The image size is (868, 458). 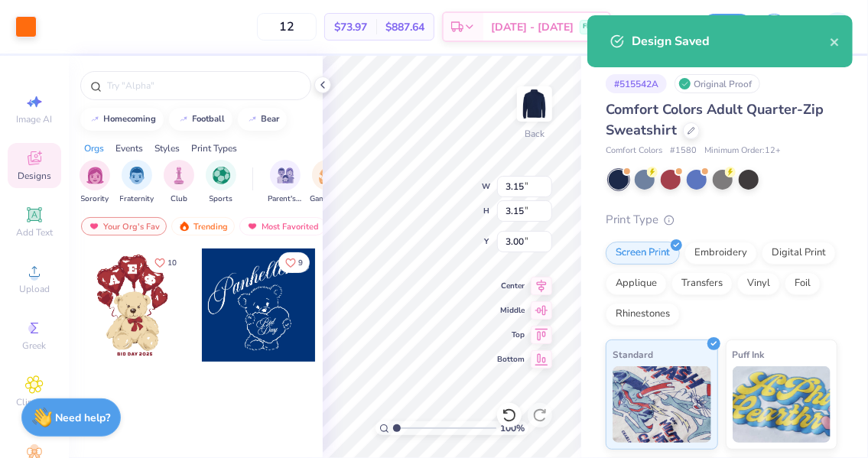 I want to click on img: Club Image, so click(x=179, y=175).